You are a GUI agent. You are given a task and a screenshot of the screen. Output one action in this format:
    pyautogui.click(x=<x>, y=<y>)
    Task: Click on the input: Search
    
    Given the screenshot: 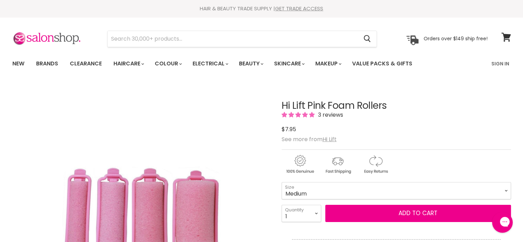 What is the action you would take?
    pyautogui.click(x=233, y=39)
    